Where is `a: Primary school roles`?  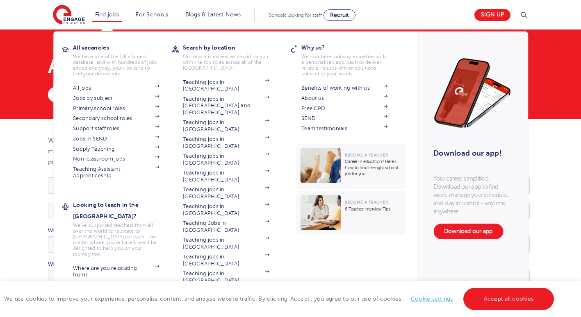 a: Primary school roles is located at coordinates (116, 109).